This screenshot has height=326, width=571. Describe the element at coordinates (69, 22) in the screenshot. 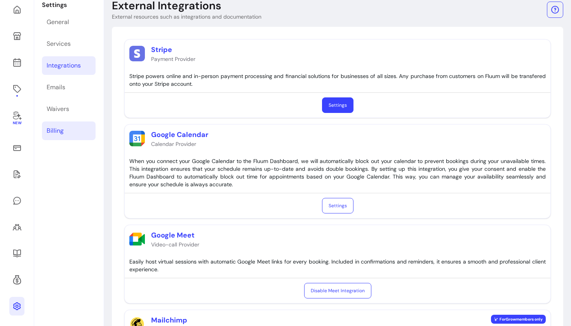

I see `a: General` at that location.